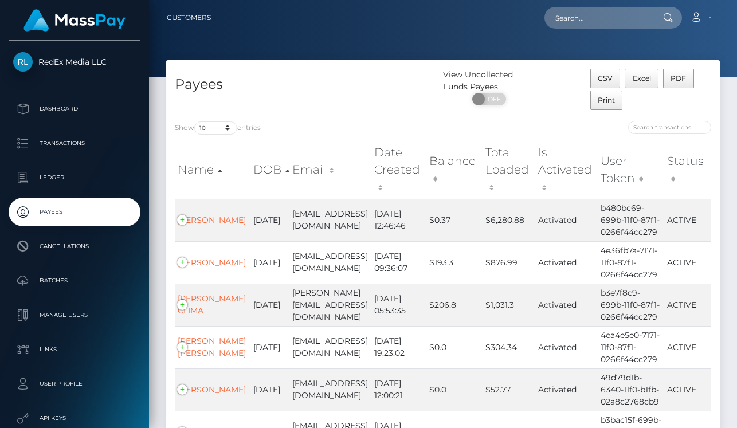 The image size is (737, 428). Describe the element at coordinates (642, 78) in the screenshot. I see `span: Excel` at that location.